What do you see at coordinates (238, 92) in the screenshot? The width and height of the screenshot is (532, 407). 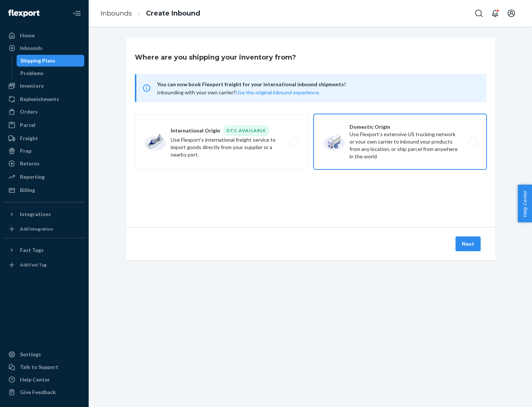 I see `span: Inbounding with your own carrier?` at bounding box center [238, 92].